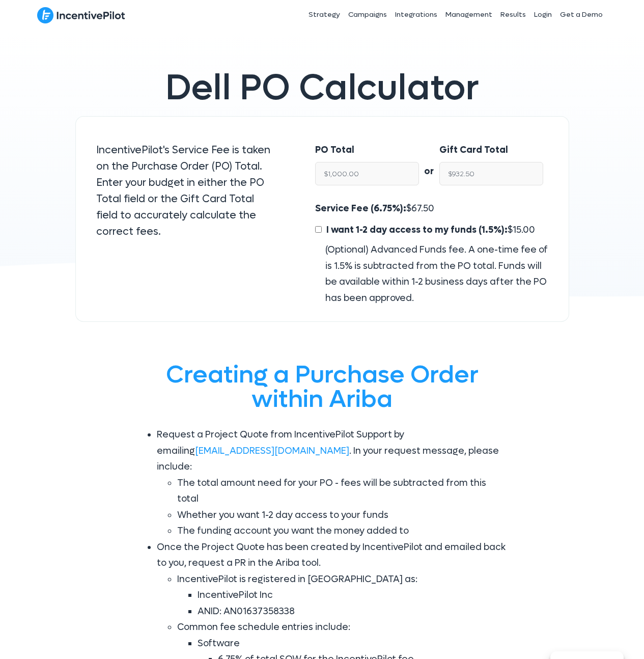 The width and height of the screenshot is (644, 659). Describe the element at coordinates (421, 15) in the screenshot. I see `nav: Header Menu` at that location.